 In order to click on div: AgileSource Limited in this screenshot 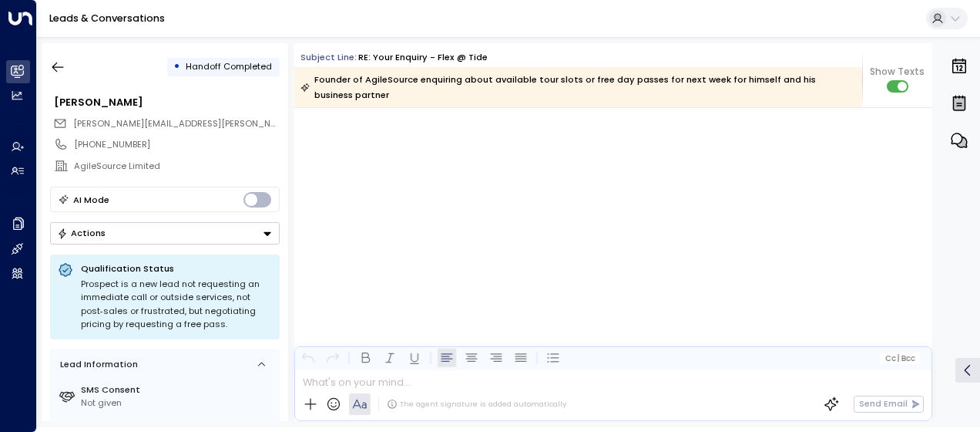, I will do `click(176, 166)`.